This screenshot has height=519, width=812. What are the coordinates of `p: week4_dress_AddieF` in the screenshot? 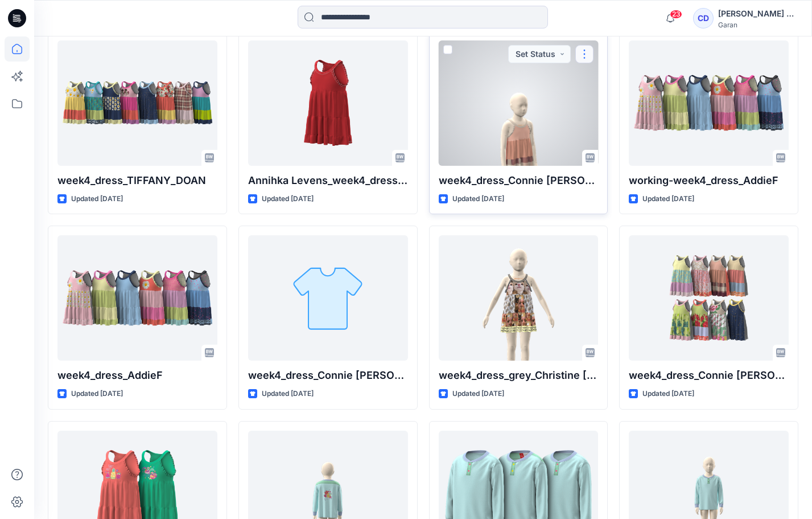 It's located at (137, 375).